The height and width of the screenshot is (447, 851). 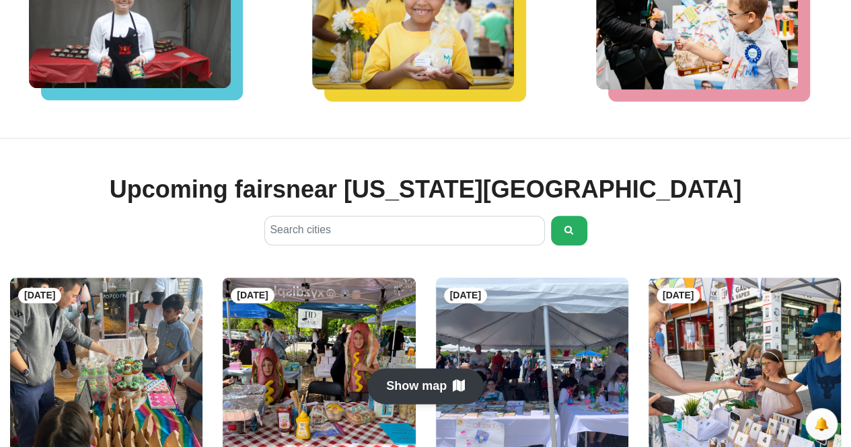 What do you see at coordinates (425, 189) in the screenshot?
I see `p: Upcoming fairs` at bounding box center [425, 189].